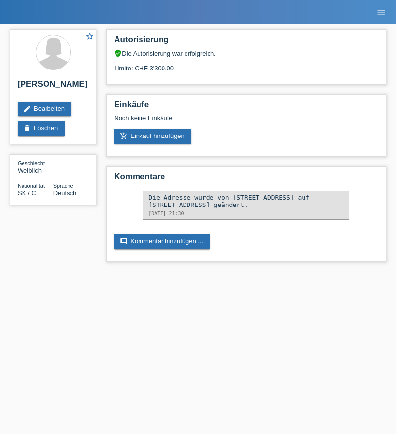  I want to click on div: Weiblich, so click(35, 167).